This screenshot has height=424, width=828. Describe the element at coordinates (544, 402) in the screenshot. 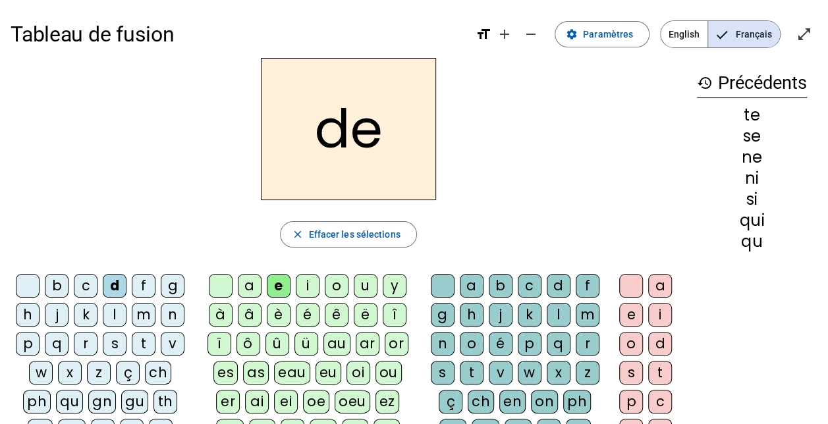

I see `div: on` at that location.